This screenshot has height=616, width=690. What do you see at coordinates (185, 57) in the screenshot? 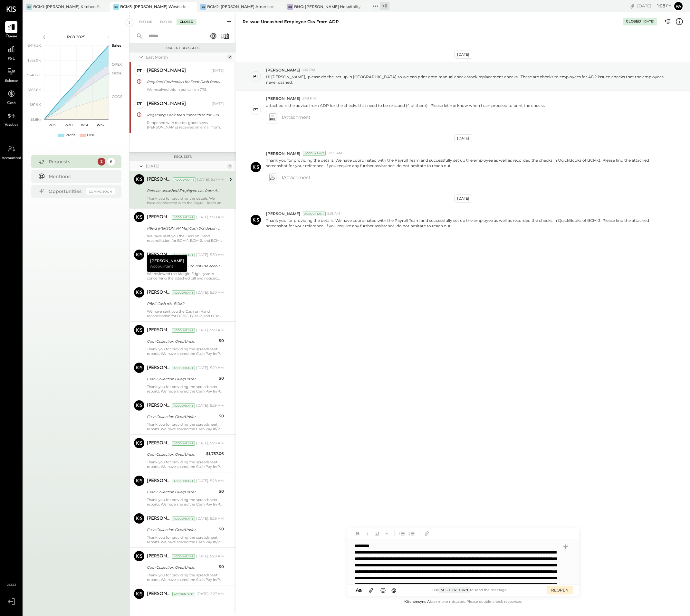
I see `div: Last Month` at bounding box center [185, 57].